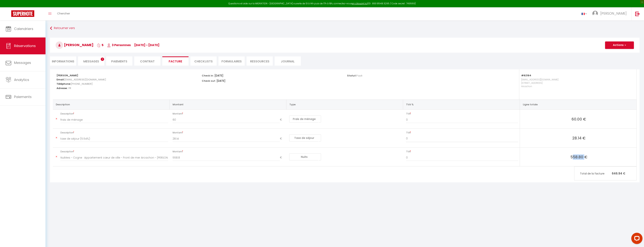 The width and height of the screenshot is (644, 247). I want to click on th: Type, so click(344, 105).